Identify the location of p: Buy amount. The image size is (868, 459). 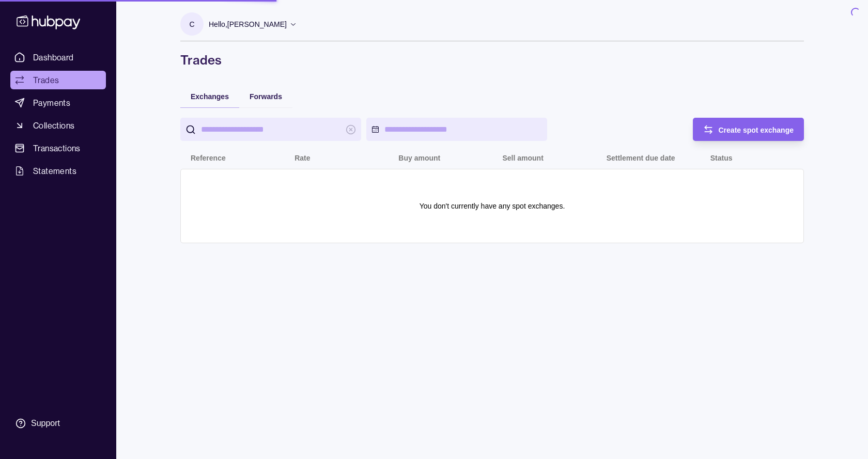
(419, 158).